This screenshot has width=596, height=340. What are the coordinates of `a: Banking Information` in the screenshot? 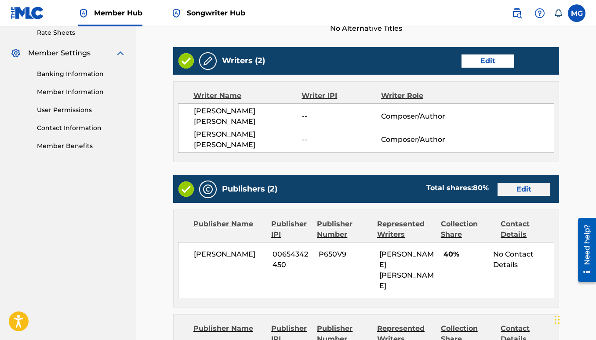 It's located at (81, 74).